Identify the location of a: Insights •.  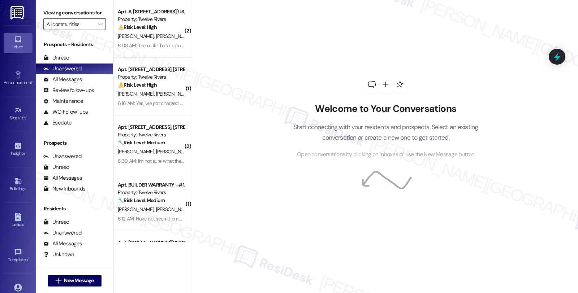
(18, 150).